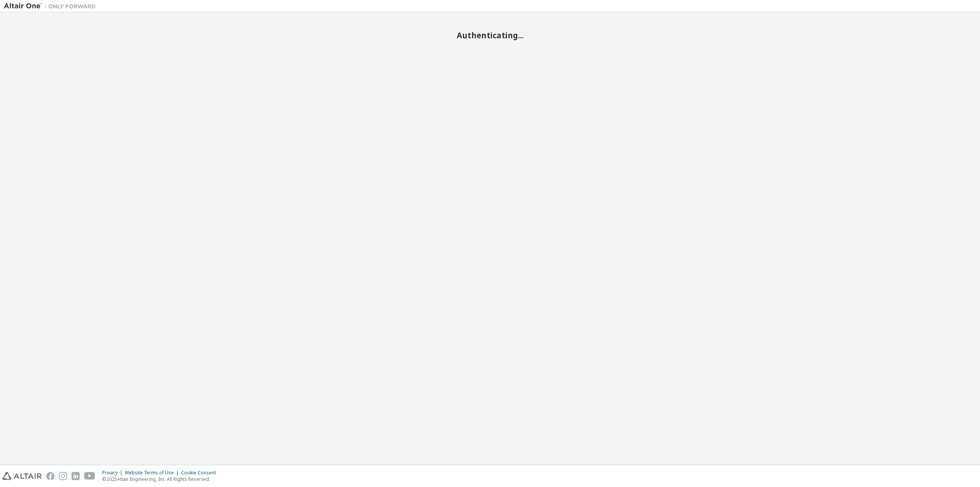  Describe the element at coordinates (50, 476) in the screenshot. I see `img: facebook.svg` at that location.